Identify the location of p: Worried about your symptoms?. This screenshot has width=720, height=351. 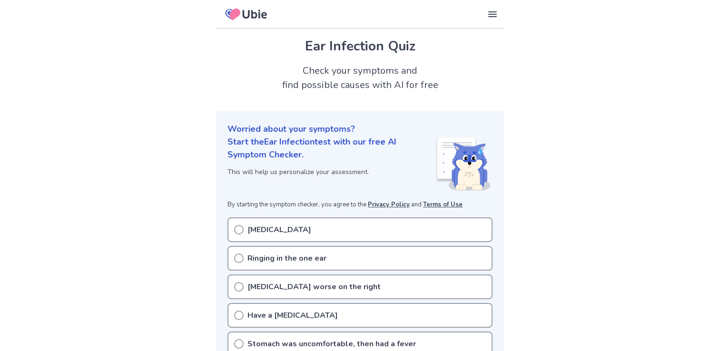
(360, 129).